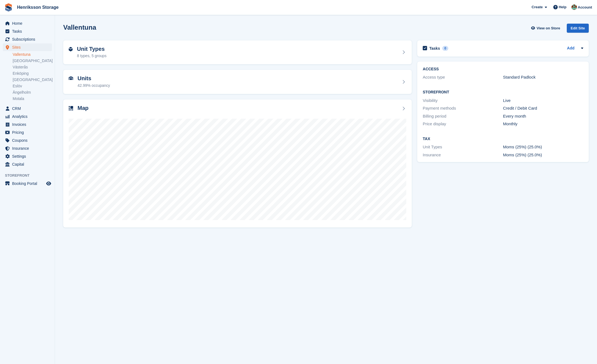 The height and width of the screenshot is (364, 597). I want to click on div: Payment methods, so click(463, 108).